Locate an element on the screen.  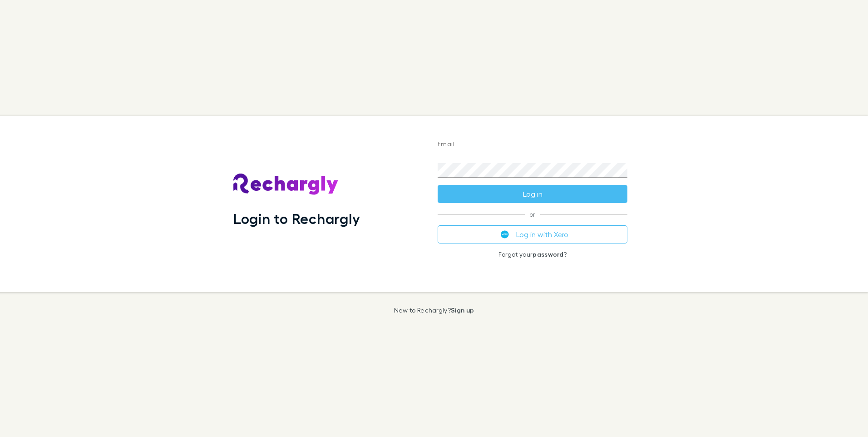
p: Forgot your ? is located at coordinates (532, 255).